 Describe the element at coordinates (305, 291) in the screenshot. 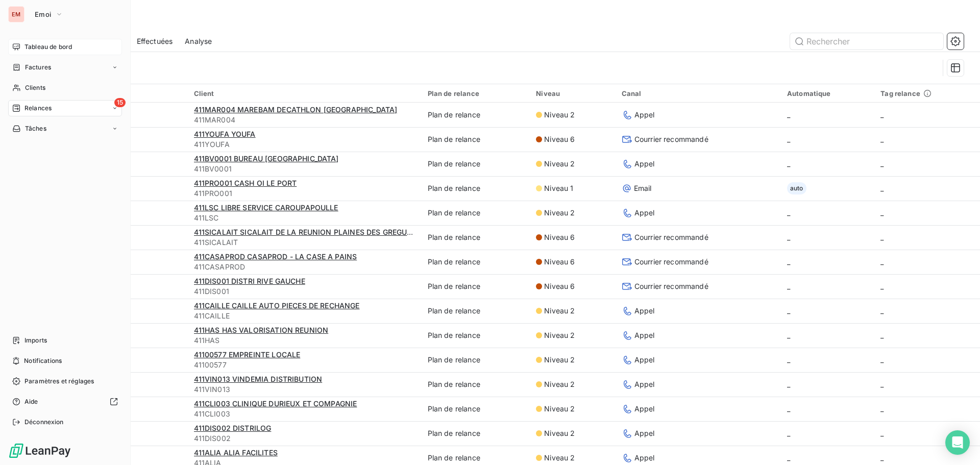

I see `span: 411DIS001` at that location.